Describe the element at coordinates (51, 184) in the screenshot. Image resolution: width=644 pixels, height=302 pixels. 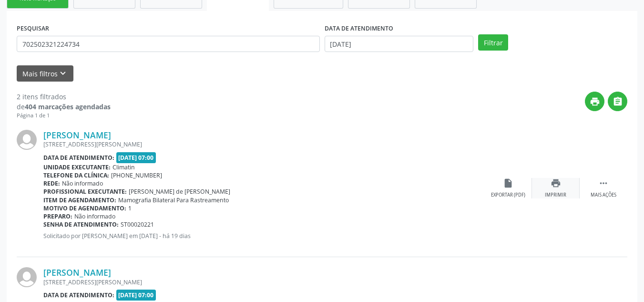
I see `b: Rede:` at that location.